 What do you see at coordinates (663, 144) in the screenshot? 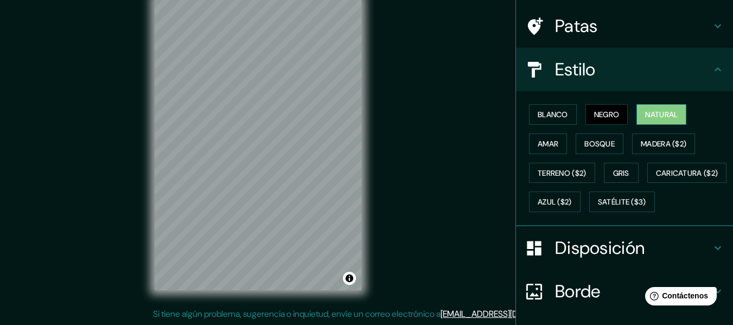
I see `button: Madera ($2)` at bounding box center [663, 144].